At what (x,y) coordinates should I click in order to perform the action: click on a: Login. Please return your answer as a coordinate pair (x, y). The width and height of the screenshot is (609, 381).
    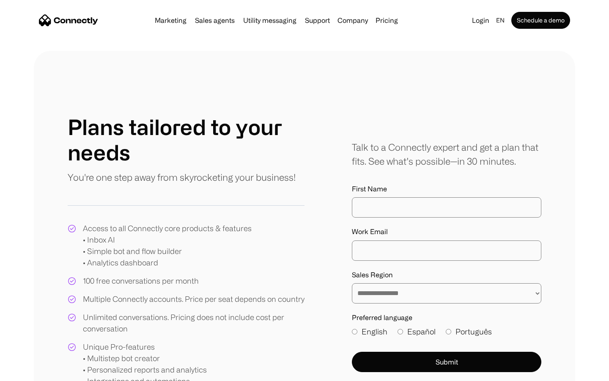
    Looking at the image, I should click on (481, 20).